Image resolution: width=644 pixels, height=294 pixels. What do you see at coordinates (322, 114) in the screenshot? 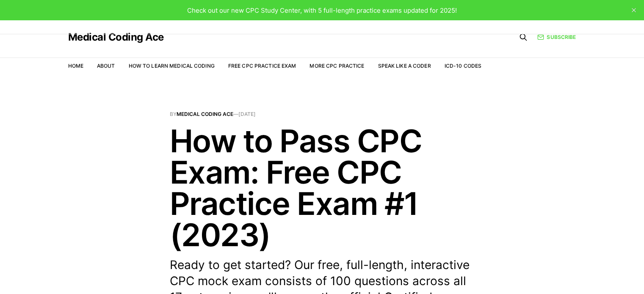
I see `span: By —` at bounding box center [322, 114].